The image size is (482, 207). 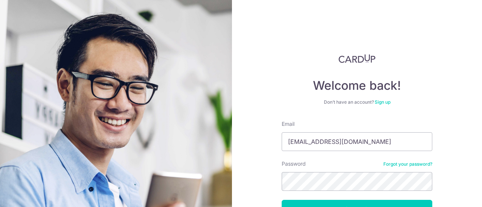 What do you see at coordinates (407, 164) in the screenshot?
I see `a: Forgot your password?` at bounding box center [407, 164].